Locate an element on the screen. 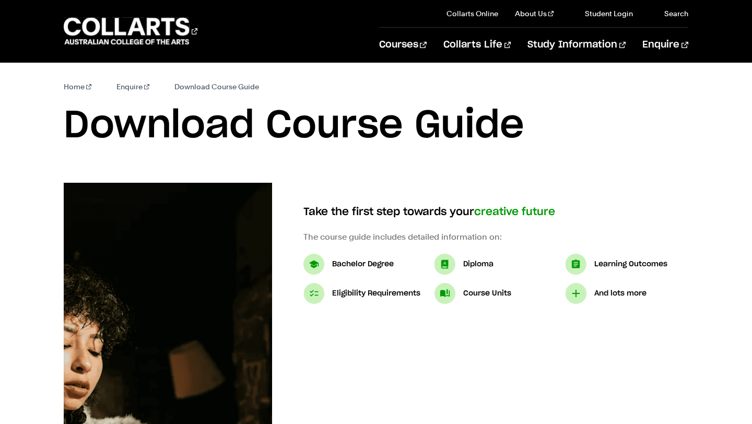 This screenshot has width=752, height=424. a: Study Information is located at coordinates (576, 45).